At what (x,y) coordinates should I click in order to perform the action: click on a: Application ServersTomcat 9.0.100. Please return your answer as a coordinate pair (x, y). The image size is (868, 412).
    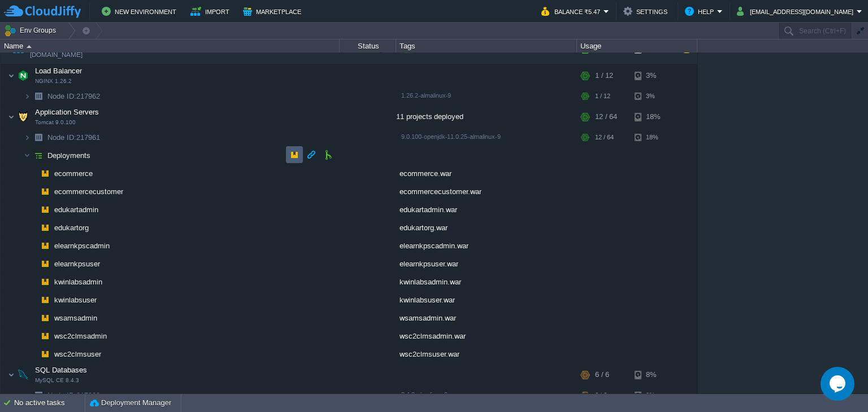
    Looking at the image, I should click on (67, 112).